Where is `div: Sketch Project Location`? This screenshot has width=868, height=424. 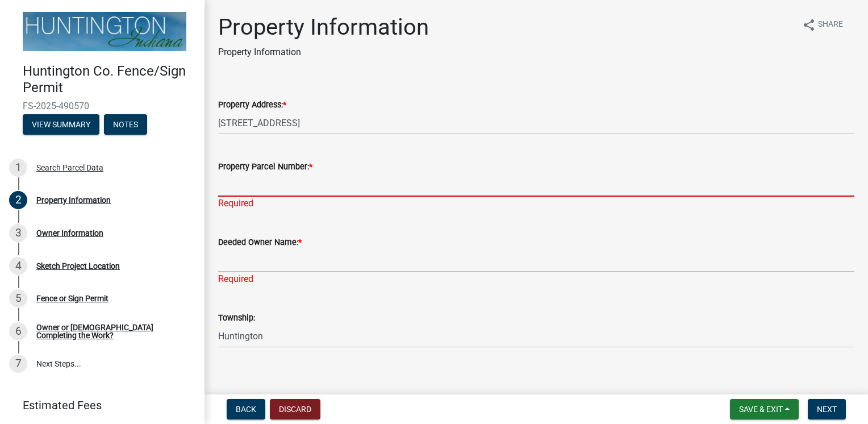
div: Sketch Project Location is located at coordinates (78, 266).